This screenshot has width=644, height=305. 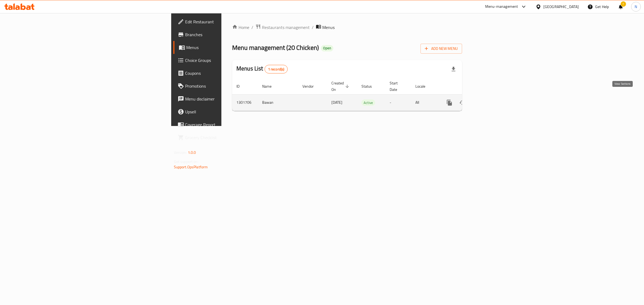 I want to click on span: Restaurants management, so click(x=286, y=27).